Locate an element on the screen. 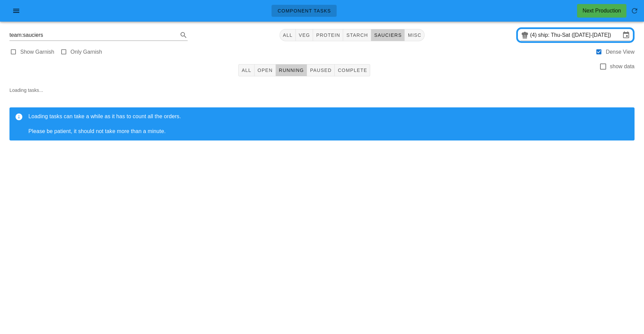 This screenshot has width=644, height=334. span: Paused is located at coordinates (321, 71).